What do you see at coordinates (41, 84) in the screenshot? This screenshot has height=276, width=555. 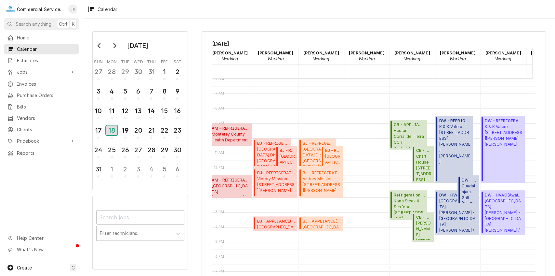 I see `a: Invoices` at bounding box center [41, 84].